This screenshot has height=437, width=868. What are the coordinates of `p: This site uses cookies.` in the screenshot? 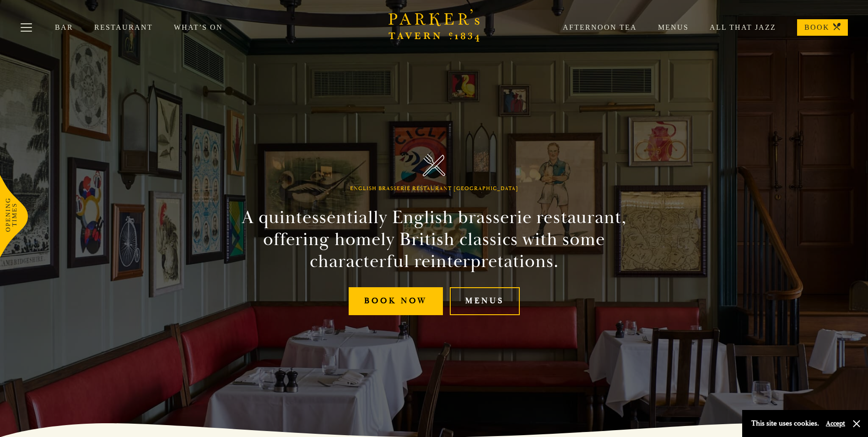 It's located at (785, 423).